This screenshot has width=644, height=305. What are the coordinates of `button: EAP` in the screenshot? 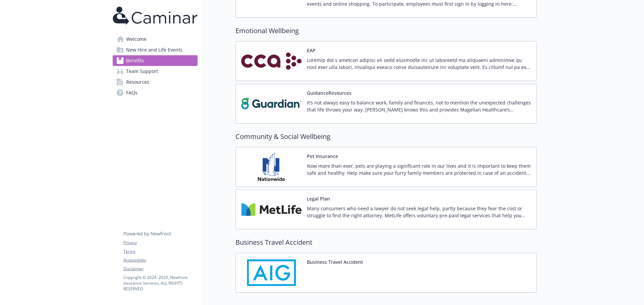 It's located at (311, 50).